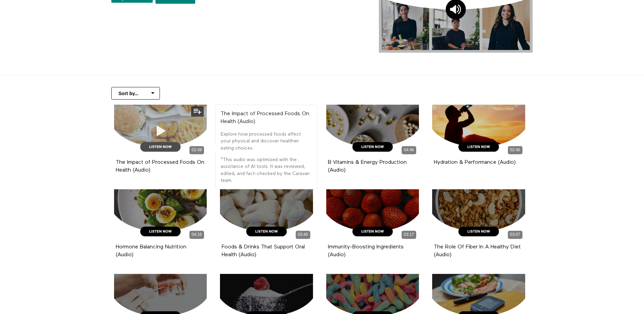  Describe the element at coordinates (475, 162) in the screenshot. I see `a: Hydration & Performance (Audio)` at that location.